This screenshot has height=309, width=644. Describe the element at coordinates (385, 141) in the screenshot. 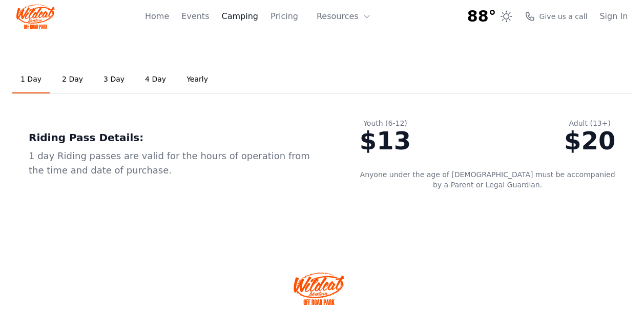

I see `div: $13` at that location.